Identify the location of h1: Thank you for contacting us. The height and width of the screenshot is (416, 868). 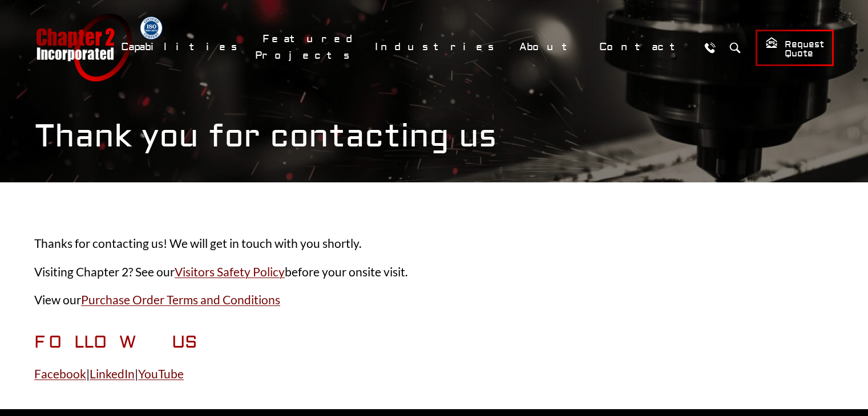
(435, 136).